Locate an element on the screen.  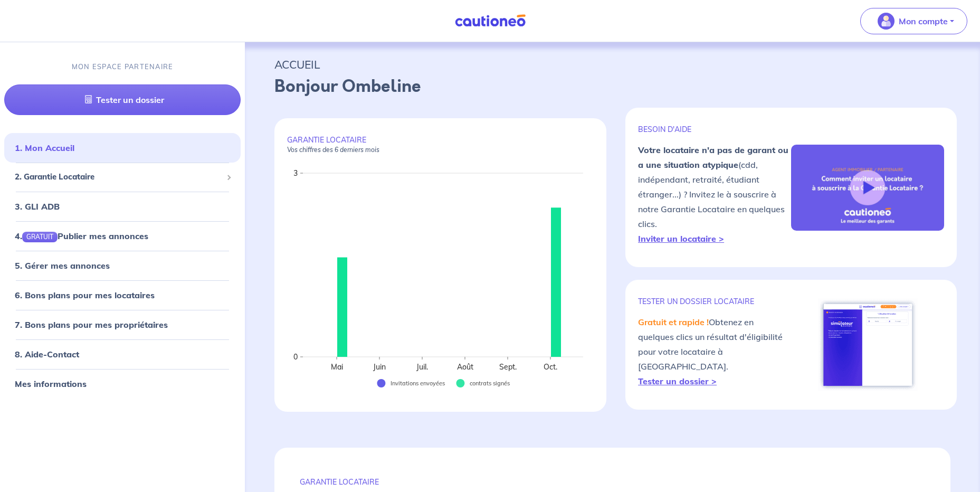
em: Gratuit et rapide ! is located at coordinates (673, 322).